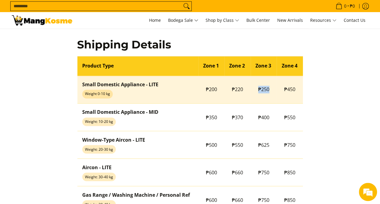 Image resolution: width=380 pixels, height=204 pixels. I want to click on a: Bodega Sale, so click(183, 20).